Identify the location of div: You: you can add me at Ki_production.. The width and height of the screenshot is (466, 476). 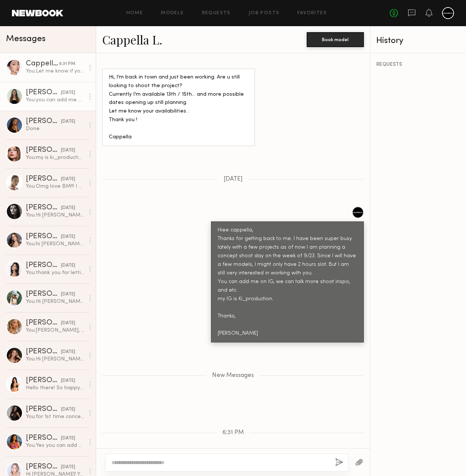
(55, 100).